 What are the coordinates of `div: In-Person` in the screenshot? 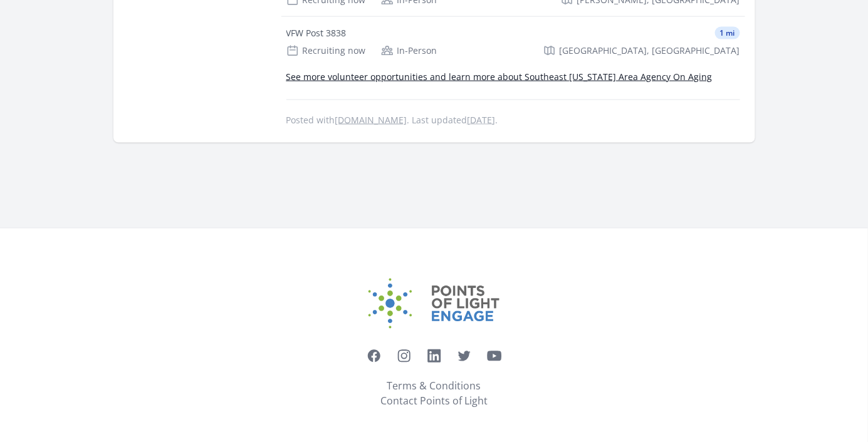 It's located at (409, 51).